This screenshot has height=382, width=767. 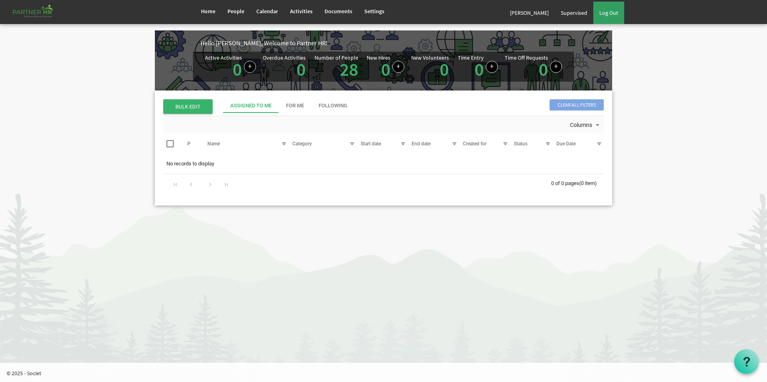 I want to click on a: Create a new time off request, so click(x=556, y=67).